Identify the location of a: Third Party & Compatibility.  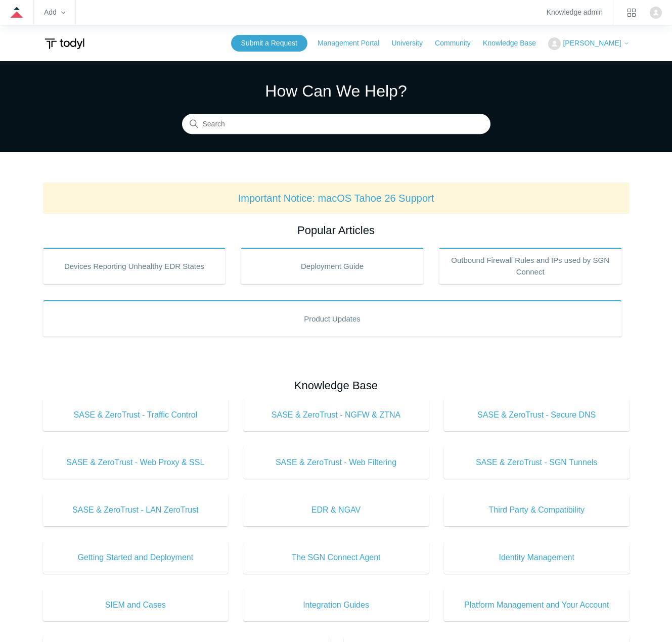
(536, 510).